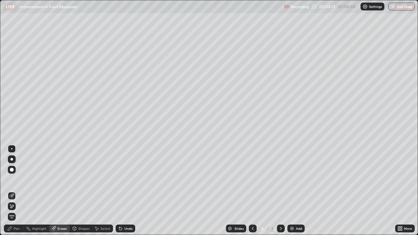 The height and width of the screenshot is (235, 418). Describe the element at coordinates (48, 7) in the screenshot. I see `p: Improvement in Food Resources` at that location.